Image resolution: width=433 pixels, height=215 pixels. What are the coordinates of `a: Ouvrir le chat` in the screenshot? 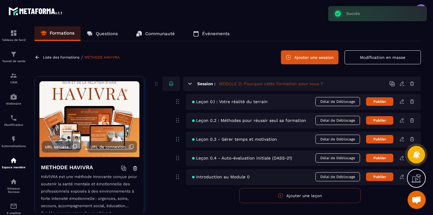 It's located at (416, 200).